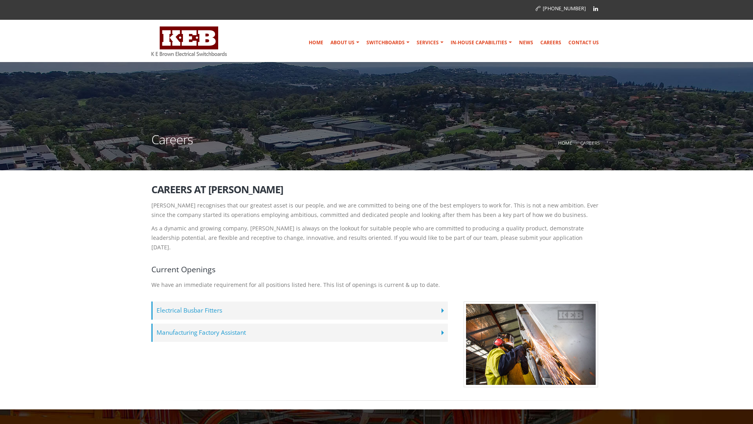 Image resolution: width=753 pixels, height=424 pixels. I want to click on h4: Current Openings, so click(377, 269).